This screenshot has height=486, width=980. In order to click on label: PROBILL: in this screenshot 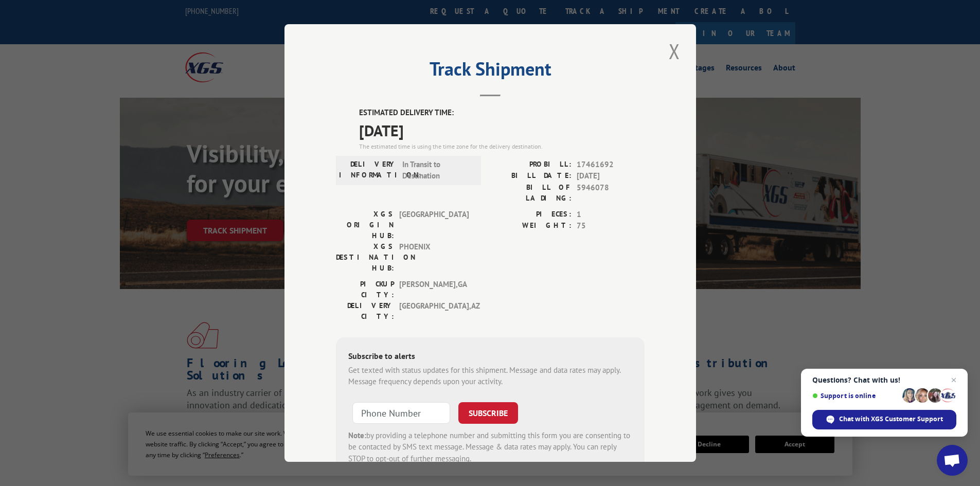, I will do `click(531, 164)`.